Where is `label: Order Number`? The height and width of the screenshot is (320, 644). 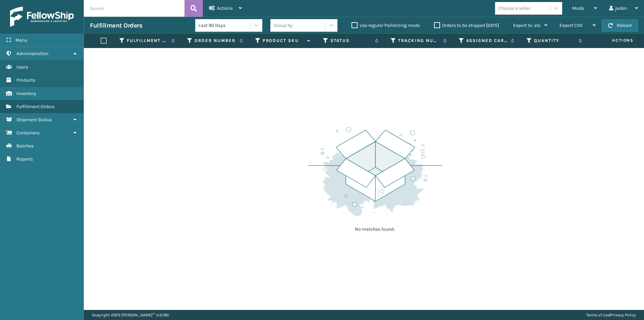 label: Order Number is located at coordinates (215, 41).